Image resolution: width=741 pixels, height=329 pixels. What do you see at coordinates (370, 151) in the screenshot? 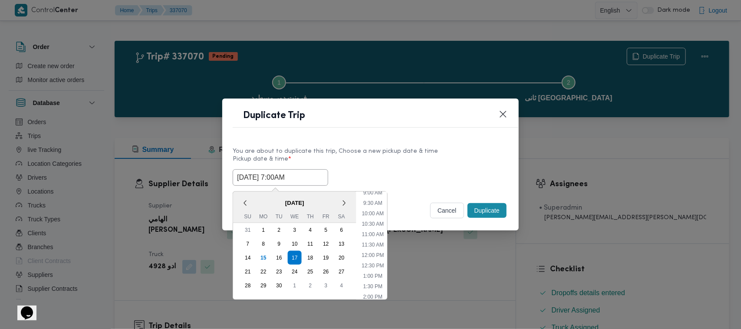
I see `div: You are about to duplicate this trip, Choose a new pickup date & time` at bounding box center [370, 151].